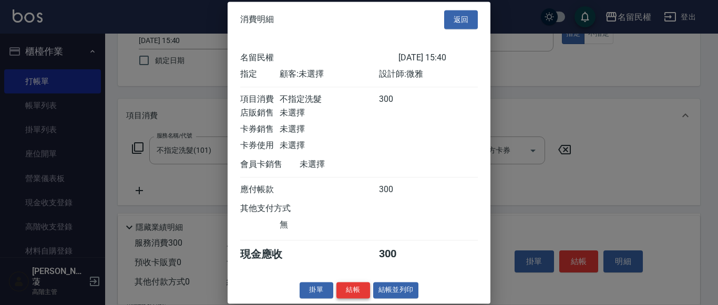 The width and height of the screenshot is (718, 305). What do you see at coordinates (260, 74) in the screenshot?
I see `div: 指定` at bounding box center [260, 74].